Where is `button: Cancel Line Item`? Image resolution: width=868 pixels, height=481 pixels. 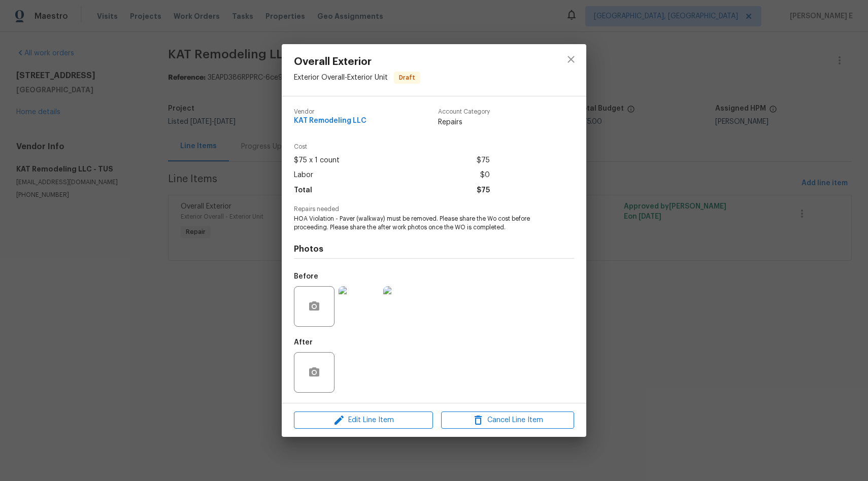 button: Cancel Line Item is located at coordinates (508, 420).